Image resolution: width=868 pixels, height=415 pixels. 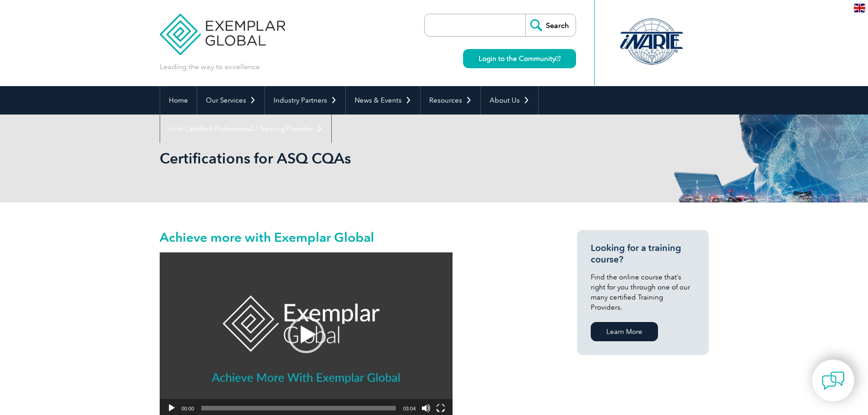 What do you see at coordinates (519, 59) in the screenshot?
I see `a: Login to the Community` at bounding box center [519, 59].